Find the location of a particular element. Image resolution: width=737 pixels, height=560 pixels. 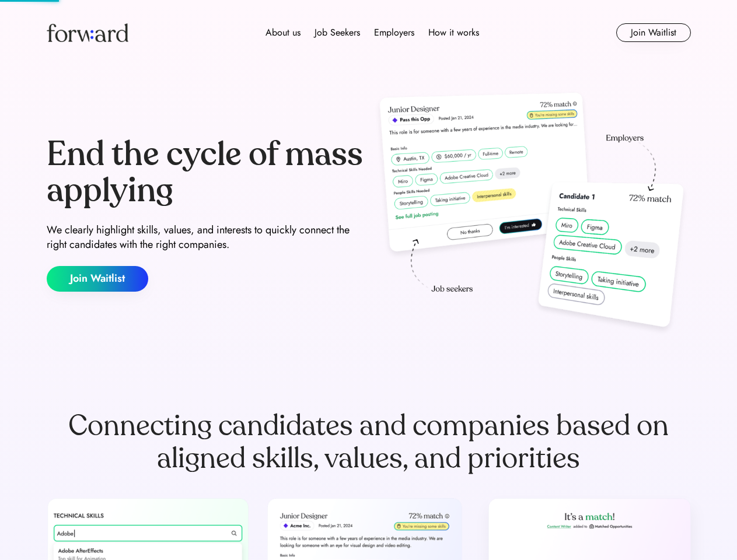

div: Employers is located at coordinates (393, 33).